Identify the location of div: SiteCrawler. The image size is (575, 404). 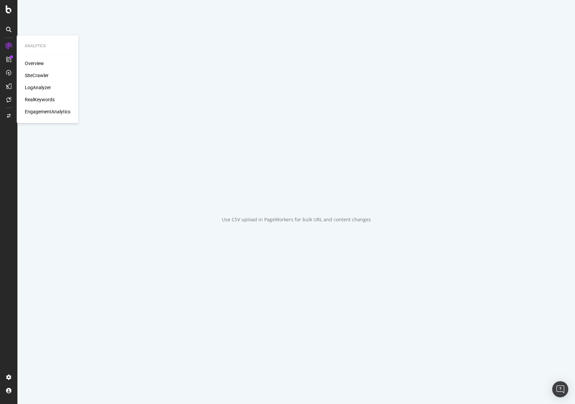
(37, 75).